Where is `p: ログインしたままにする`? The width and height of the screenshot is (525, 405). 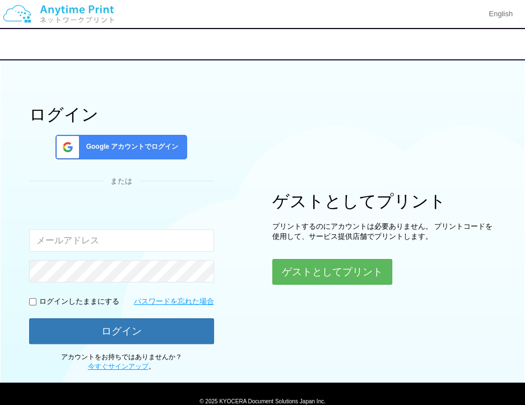 p: ログインしたままにする is located at coordinates (79, 302).